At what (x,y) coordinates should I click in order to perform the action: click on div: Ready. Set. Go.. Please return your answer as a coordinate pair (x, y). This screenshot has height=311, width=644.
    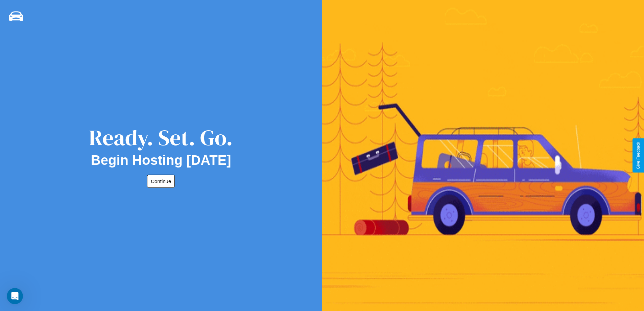
    Looking at the image, I should click on (161, 138).